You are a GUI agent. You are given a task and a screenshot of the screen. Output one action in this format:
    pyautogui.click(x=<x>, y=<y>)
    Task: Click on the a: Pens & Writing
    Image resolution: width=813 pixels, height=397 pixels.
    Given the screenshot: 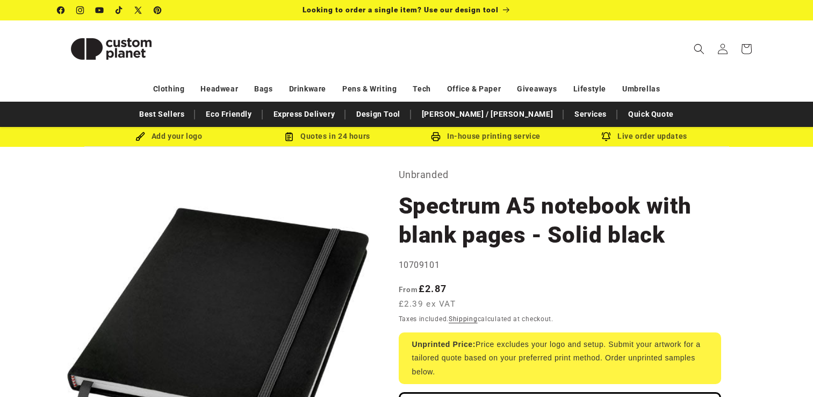 What is the action you would take?
    pyautogui.click(x=369, y=89)
    